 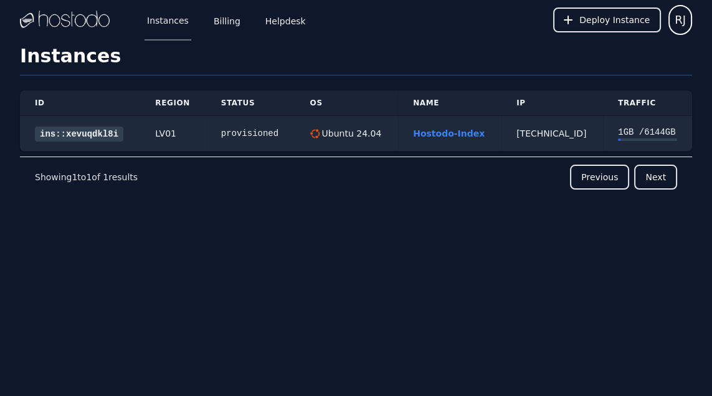 I want to click on th: Region, so click(x=173, y=103).